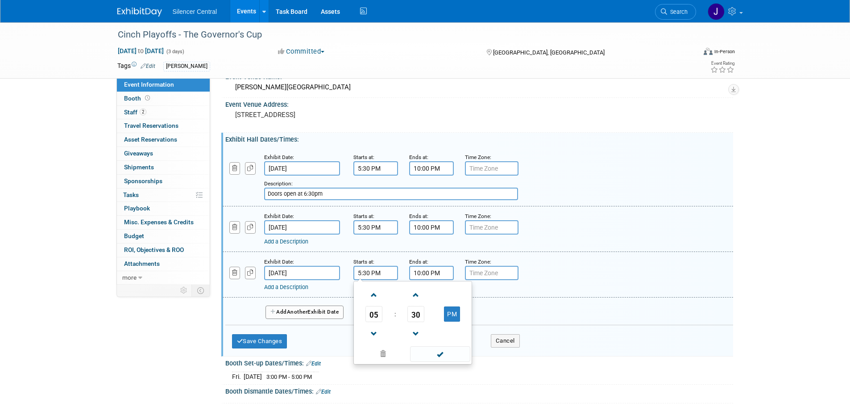 The height and width of the screenshot is (407, 850). What do you see at coordinates (200, 290) in the screenshot?
I see `td: Toggle Event Tabs` at bounding box center [200, 290].